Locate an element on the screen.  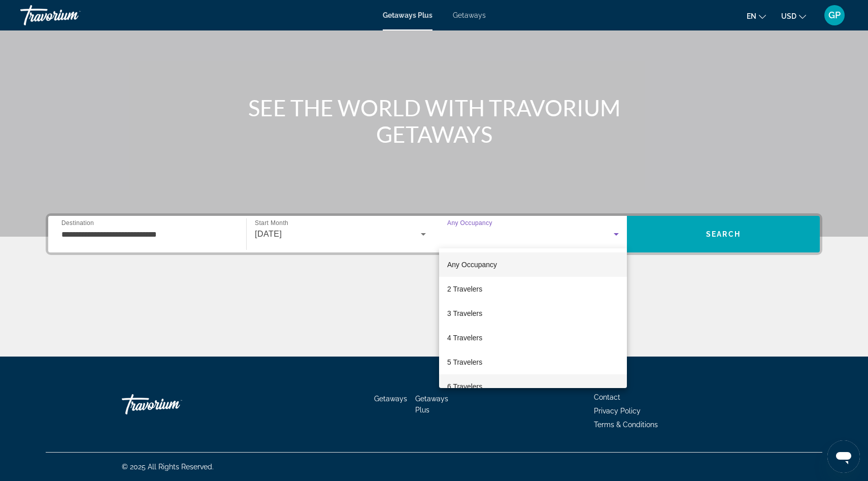
span: 3 Travelers is located at coordinates (465, 314).